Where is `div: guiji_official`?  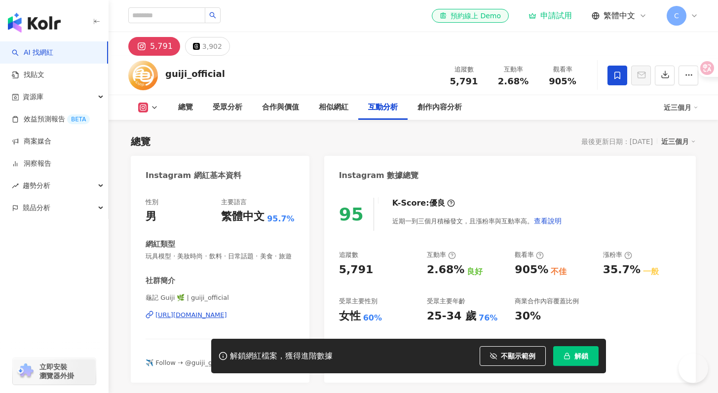 div: guiji_official is located at coordinates (195, 74).